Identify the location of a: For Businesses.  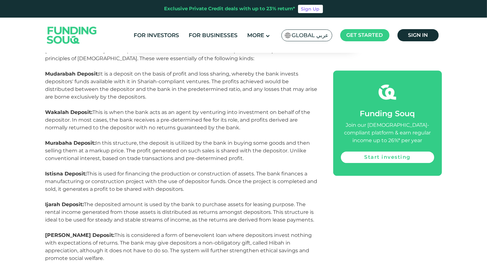
(213, 35).